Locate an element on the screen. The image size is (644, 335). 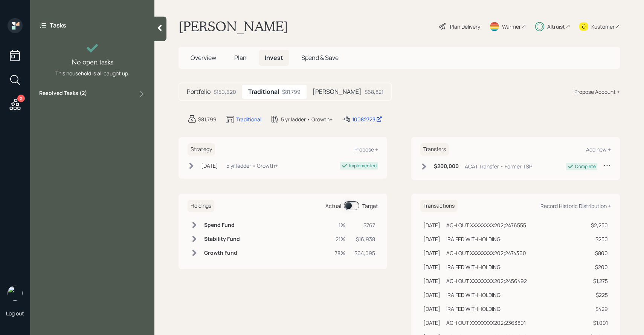
div: 78% is located at coordinates (340, 253).